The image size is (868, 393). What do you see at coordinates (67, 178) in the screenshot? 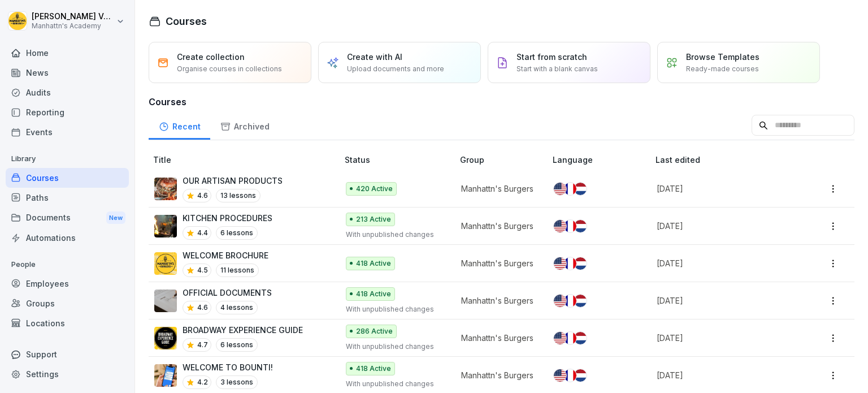
I see `div: Courses` at bounding box center [67, 178].